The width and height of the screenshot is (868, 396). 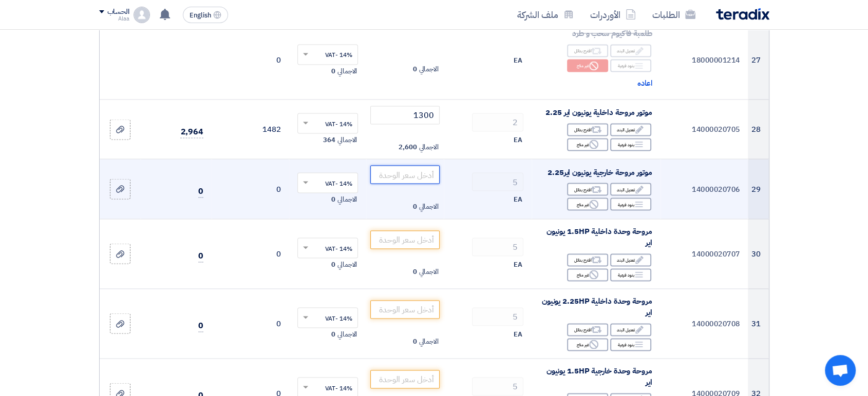 What do you see at coordinates (704, 323) in the screenshot?
I see `td: 14000020708` at bounding box center [704, 323].